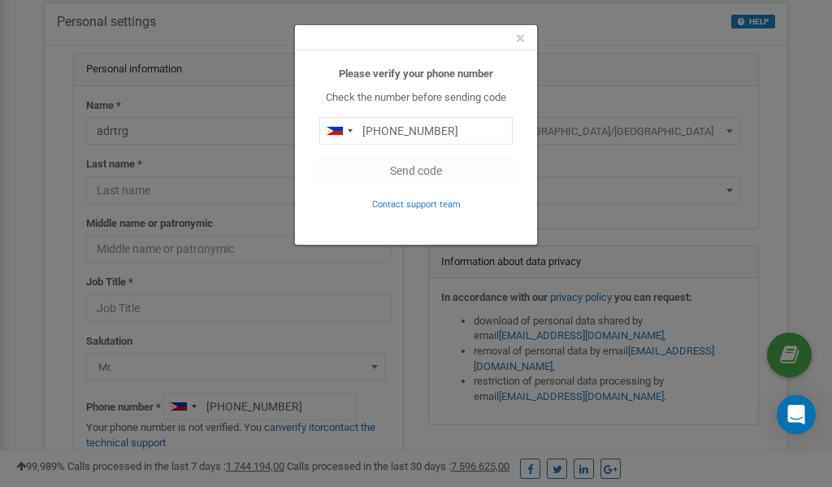 Image resolution: width=832 pixels, height=487 pixels. I want to click on button: Close, so click(520, 38).